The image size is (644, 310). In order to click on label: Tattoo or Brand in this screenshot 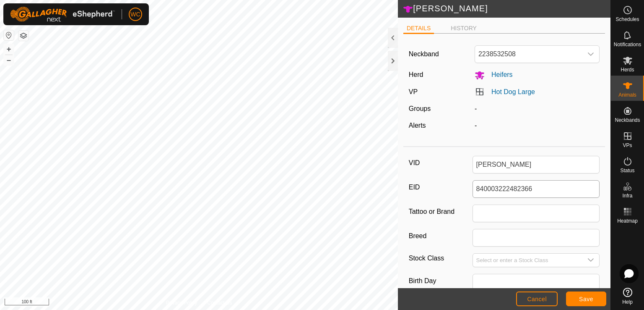, I will do `click(441, 212)`.